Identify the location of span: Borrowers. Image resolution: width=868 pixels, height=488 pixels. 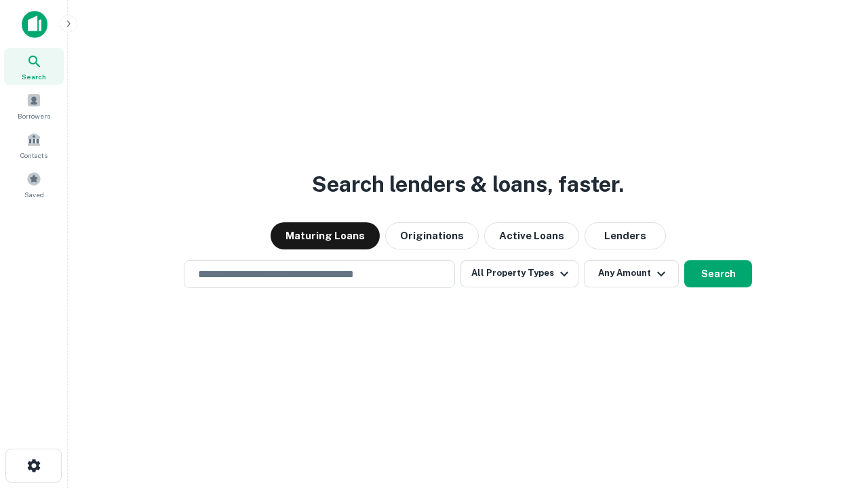
(34, 116).